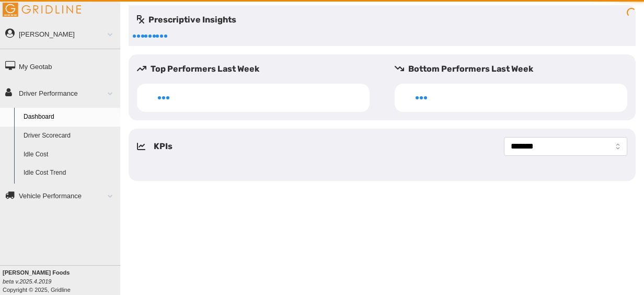 Image resolution: width=644 pixels, height=295 pixels. I want to click on h5: KPIs, so click(163, 147).